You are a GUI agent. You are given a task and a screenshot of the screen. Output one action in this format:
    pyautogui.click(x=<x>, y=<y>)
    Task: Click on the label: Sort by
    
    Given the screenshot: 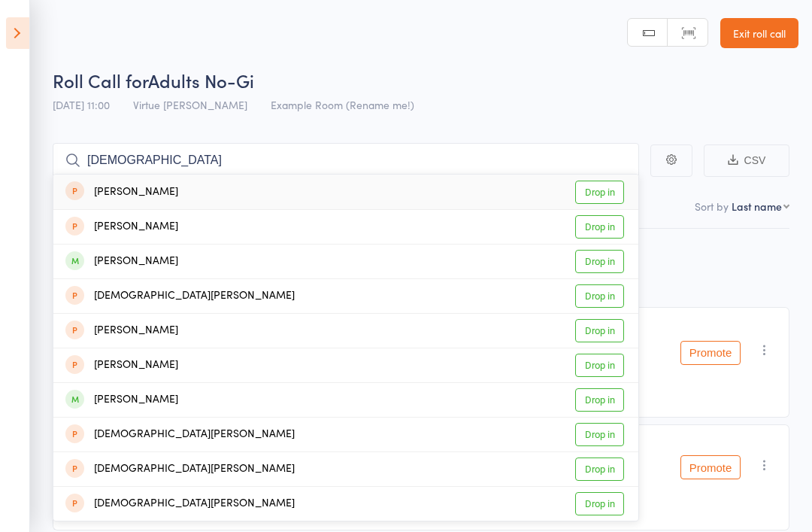 What is the action you would take?
    pyautogui.click(x=711, y=206)
    